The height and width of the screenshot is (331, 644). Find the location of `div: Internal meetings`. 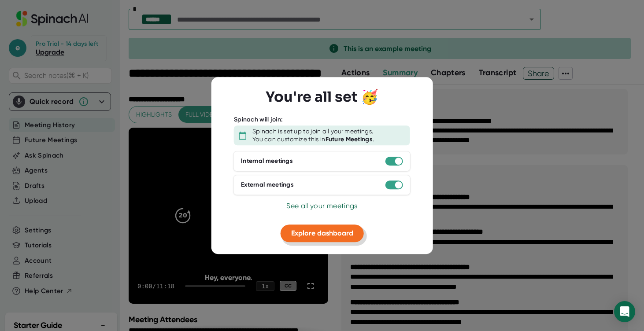

div: Internal meetings is located at coordinates (267, 161).